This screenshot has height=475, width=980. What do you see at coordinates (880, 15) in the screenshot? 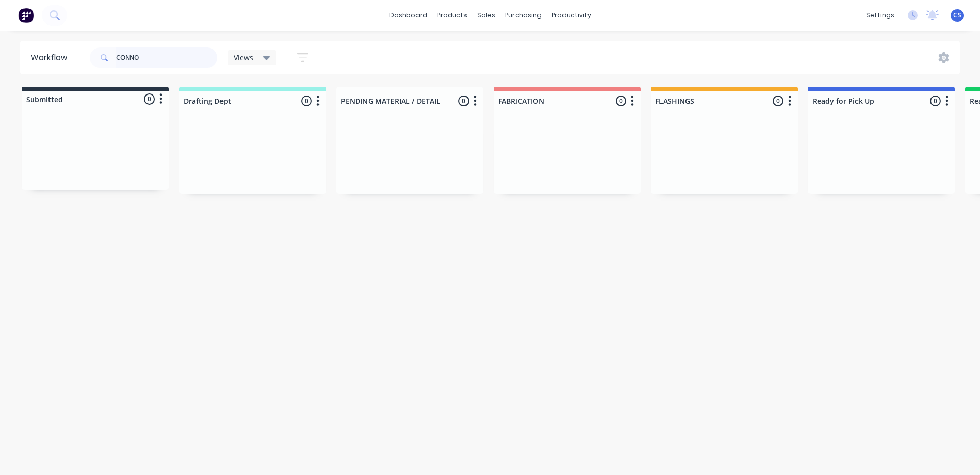
I see `div: settings` at bounding box center [880, 15].